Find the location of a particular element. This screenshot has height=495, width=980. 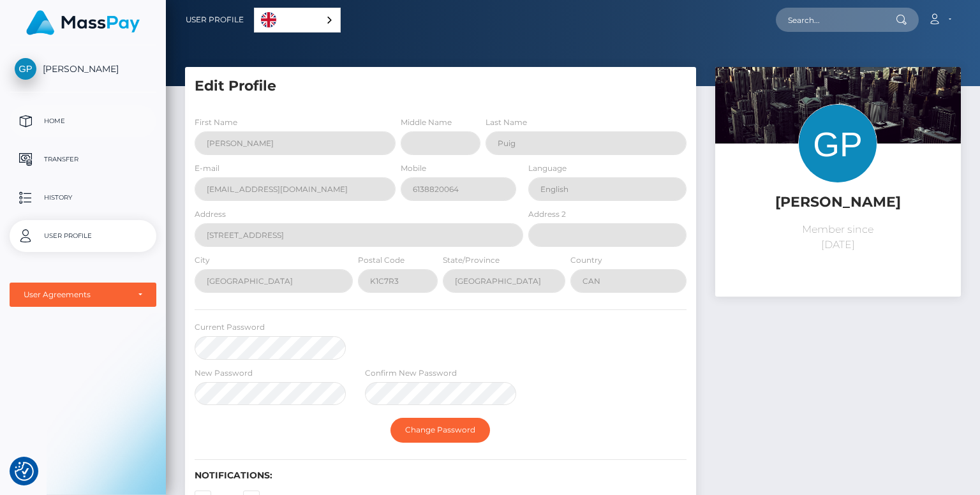

label: Mobile is located at coordinates (413, 168).